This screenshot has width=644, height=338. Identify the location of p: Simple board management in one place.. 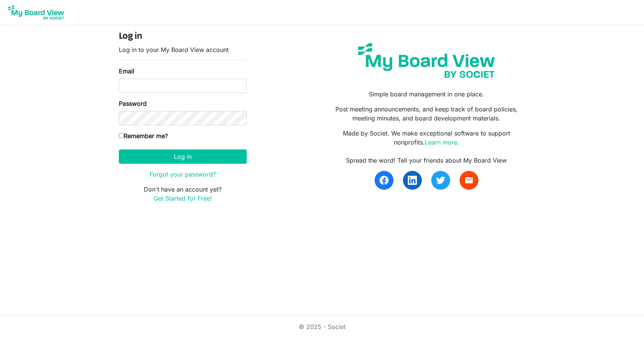
(426, 94).